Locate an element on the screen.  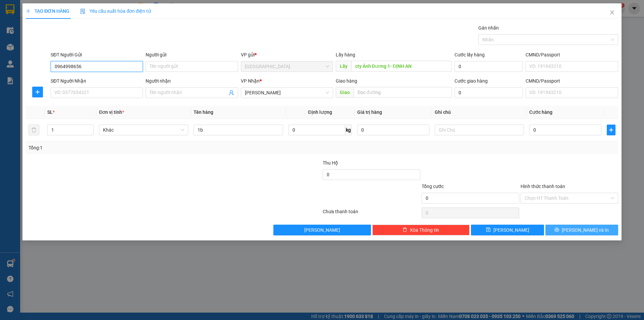
div: Tổng: 1 is located at coordinates (139, 148).